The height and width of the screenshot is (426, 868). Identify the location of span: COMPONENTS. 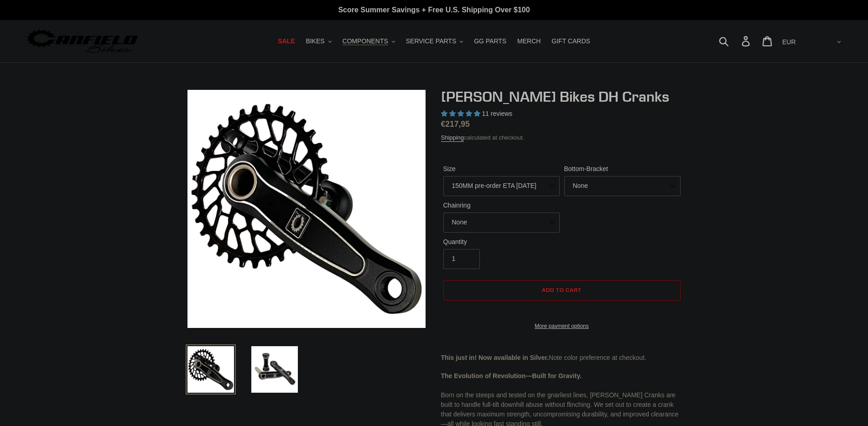
(365, 41).